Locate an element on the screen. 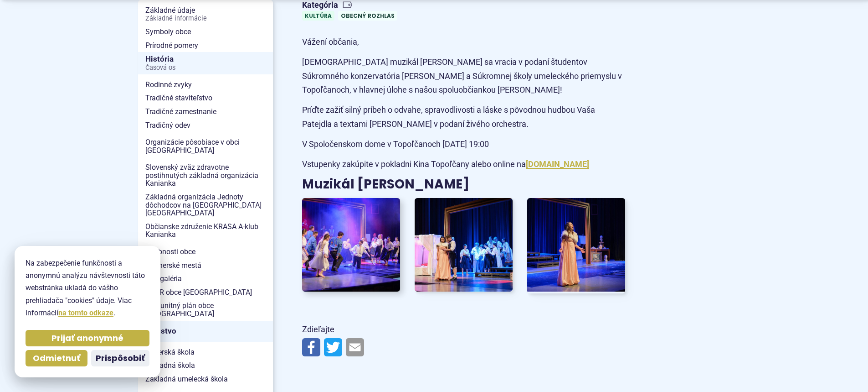  a: Základná umelecká škola is located at coordinates (206, 379).